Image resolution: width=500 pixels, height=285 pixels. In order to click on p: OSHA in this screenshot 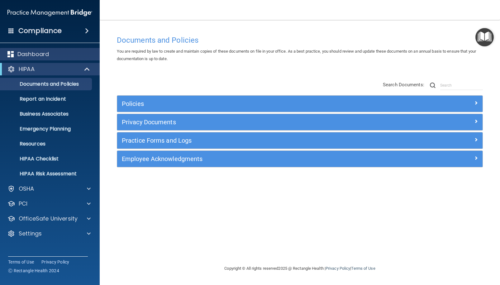, I will do `click(26, 189)`.